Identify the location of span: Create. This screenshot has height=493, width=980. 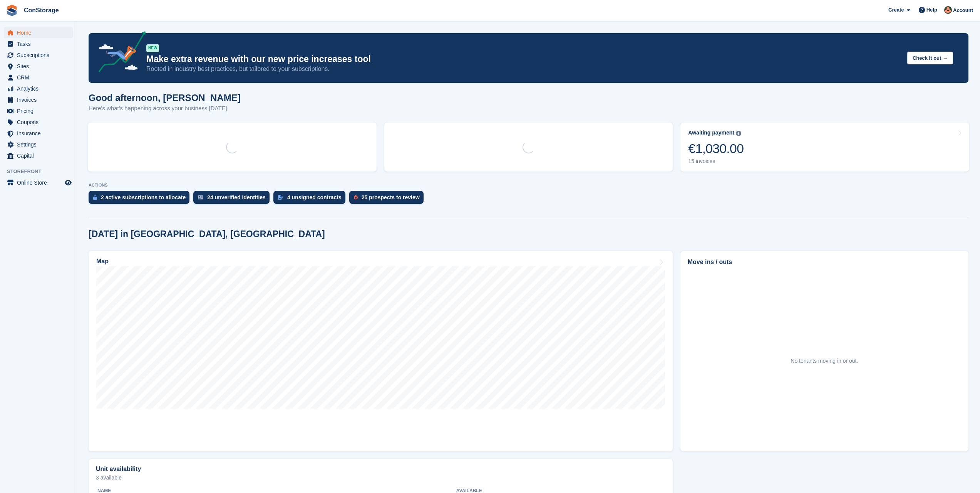
(896, 10).